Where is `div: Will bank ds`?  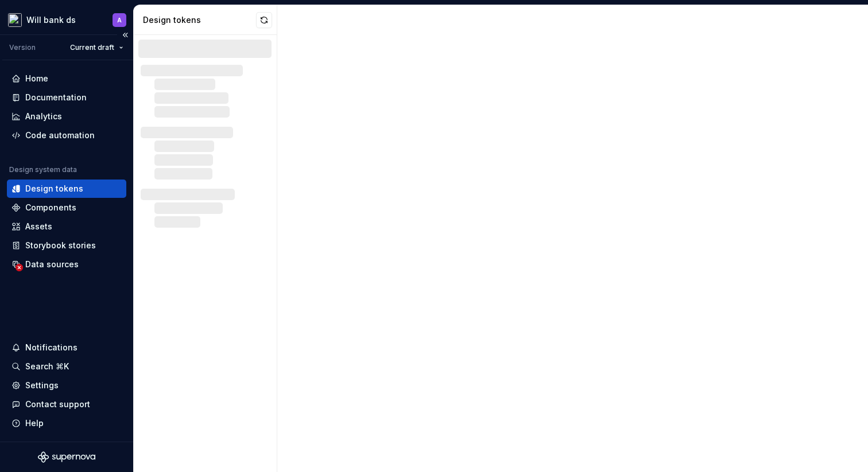 div: Will bank ds is located at coordinates (51, 20).